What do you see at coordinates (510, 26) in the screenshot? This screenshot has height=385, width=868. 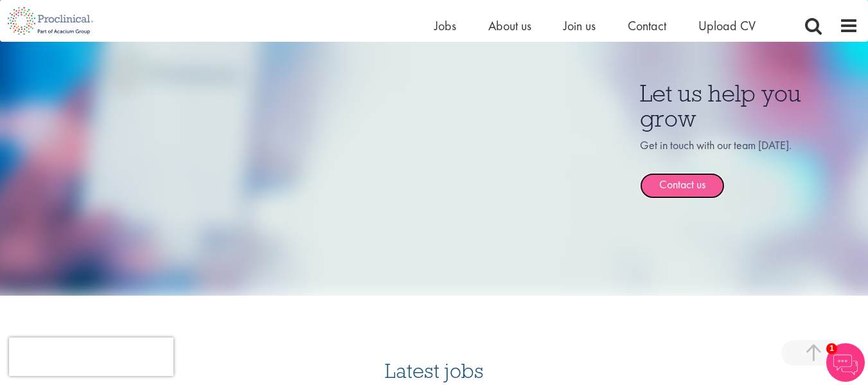 I see `a: About us` at bounding box center [510, 26].